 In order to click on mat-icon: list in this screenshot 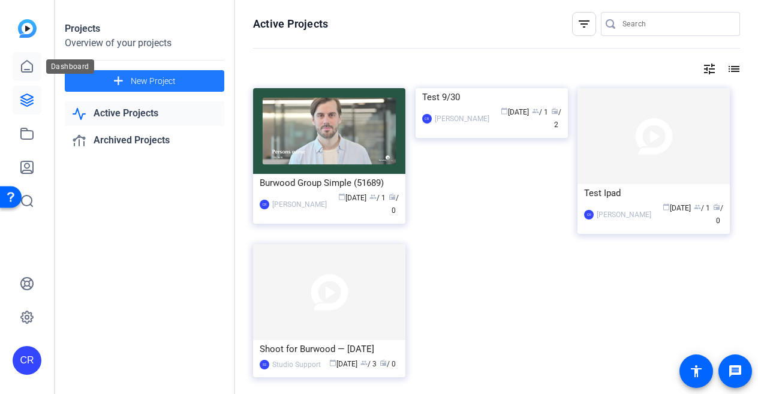, I will do `click(733, 69)`.